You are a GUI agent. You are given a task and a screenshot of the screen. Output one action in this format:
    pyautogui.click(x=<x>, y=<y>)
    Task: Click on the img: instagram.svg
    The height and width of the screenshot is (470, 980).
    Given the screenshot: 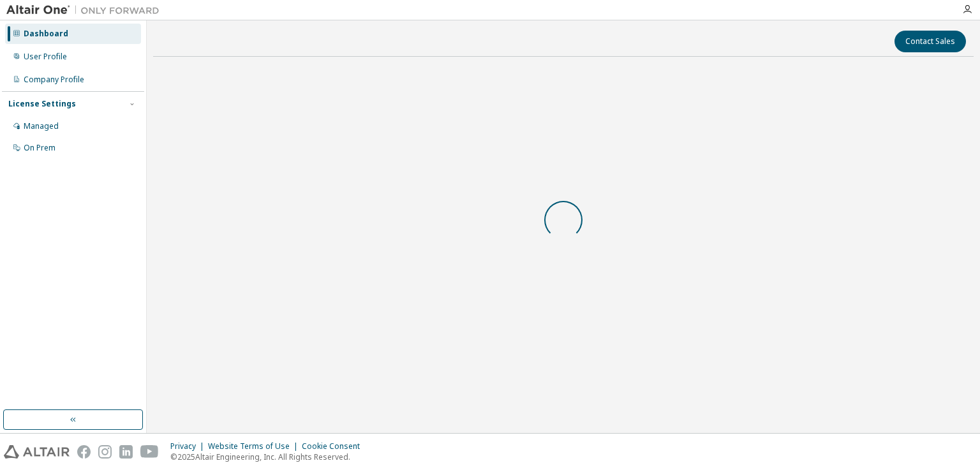 What is the action you would take?
    pyautogui.click(x=104, y=452)
    